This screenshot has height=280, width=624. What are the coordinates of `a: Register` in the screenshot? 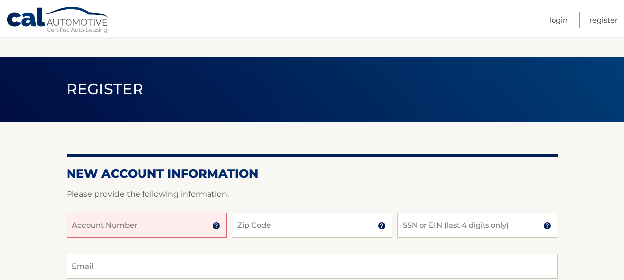 It's located at (603, 20).